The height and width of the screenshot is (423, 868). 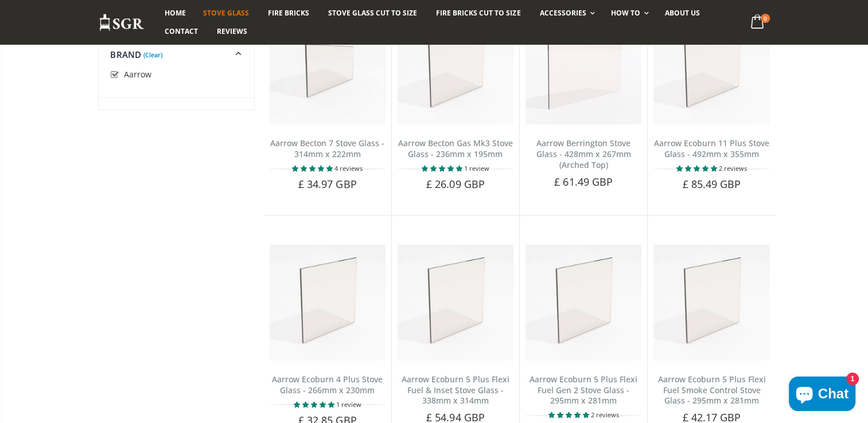 What do you see at coordinates (628, 13) in the screenshot?
I see `a: How To` at bounding box center [628, 13].